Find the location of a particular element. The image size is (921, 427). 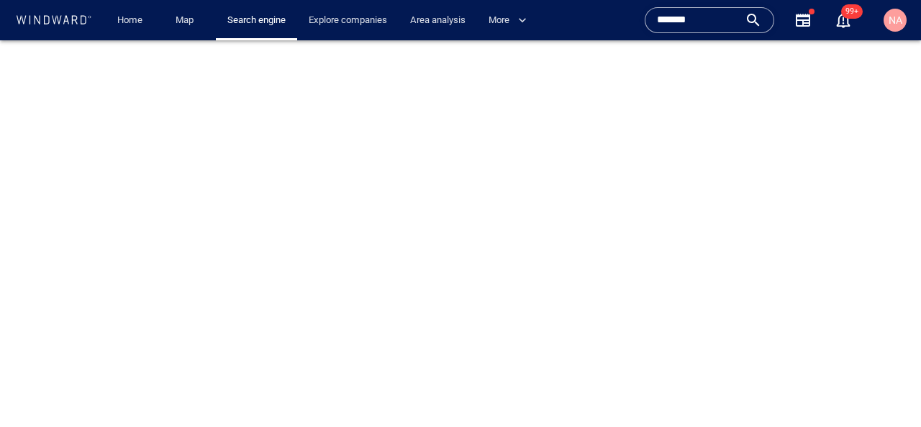

button: NA is located at coordinates (895, 20).